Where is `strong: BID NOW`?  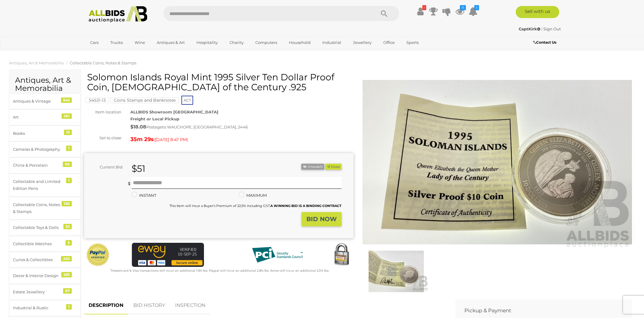 strong: BID NOW is located at coordinates (321, 219).